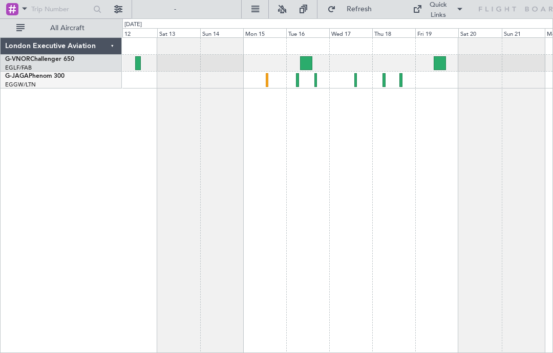  What do you see at coordinates (393, 33) in the screenshot?
I see `div: Thu 18` at bounding box center [393, 33].